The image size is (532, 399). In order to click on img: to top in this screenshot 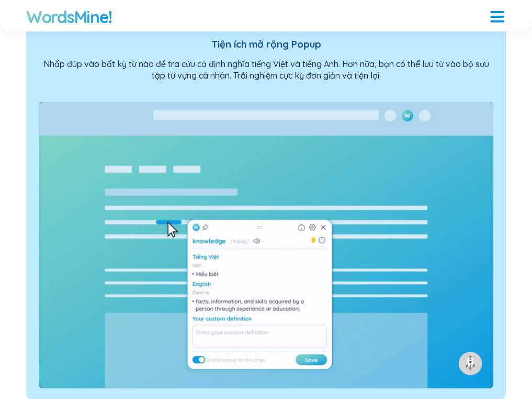, I will do `click(470, 363)`.